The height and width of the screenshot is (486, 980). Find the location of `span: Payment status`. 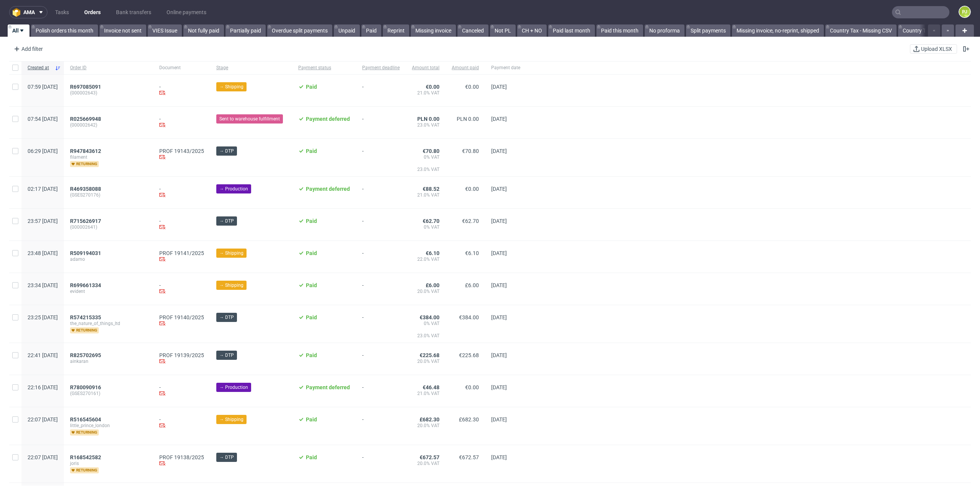

span: Payment status is located at coordinates (324, 67).